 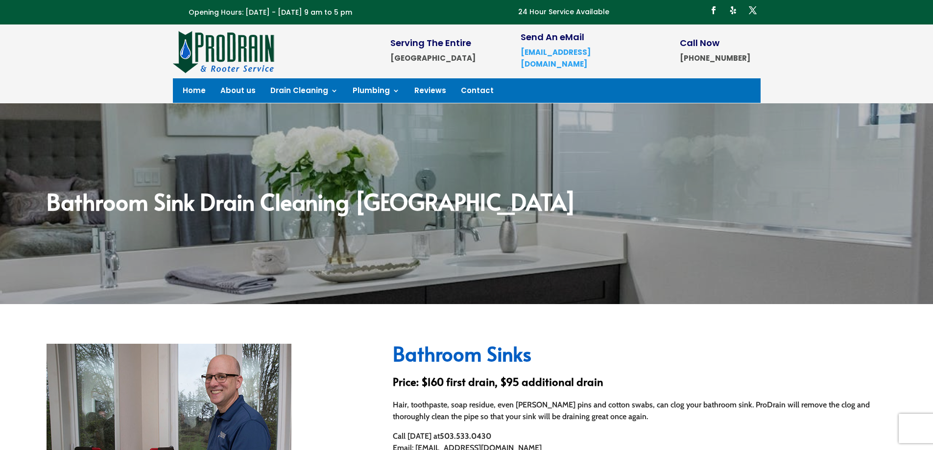 I want to click on a: Home, so click(x=194, y=93).